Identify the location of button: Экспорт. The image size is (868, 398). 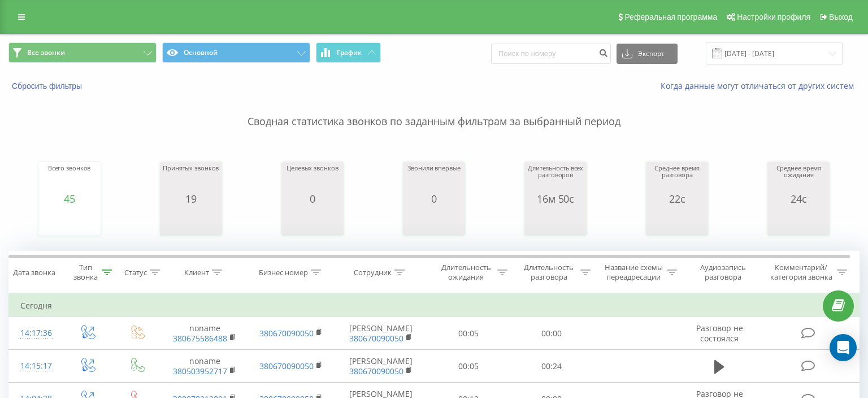
(647, 54).